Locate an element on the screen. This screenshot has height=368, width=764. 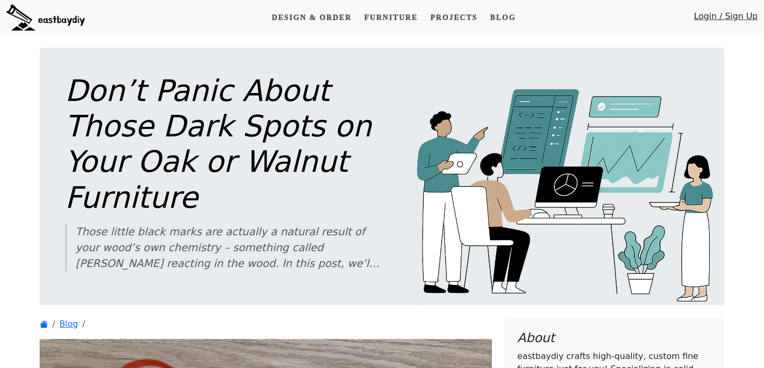
a: Projects is located at coordinates (453, 17).